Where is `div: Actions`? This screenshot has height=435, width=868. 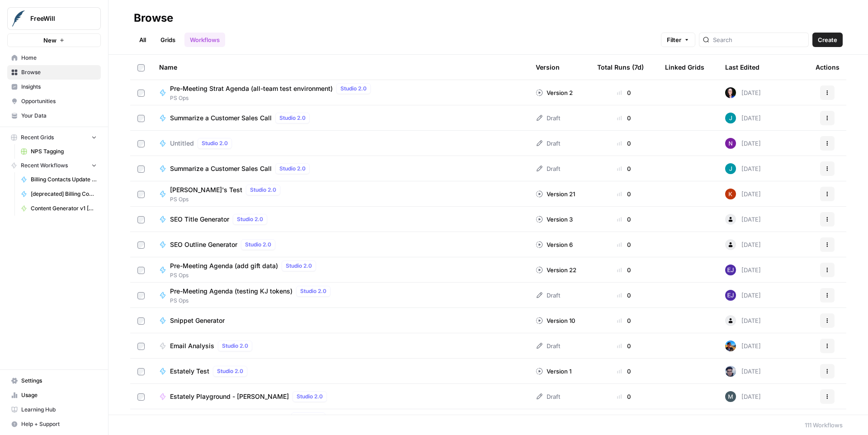
div: Actions is located at coordinates (827, 67).